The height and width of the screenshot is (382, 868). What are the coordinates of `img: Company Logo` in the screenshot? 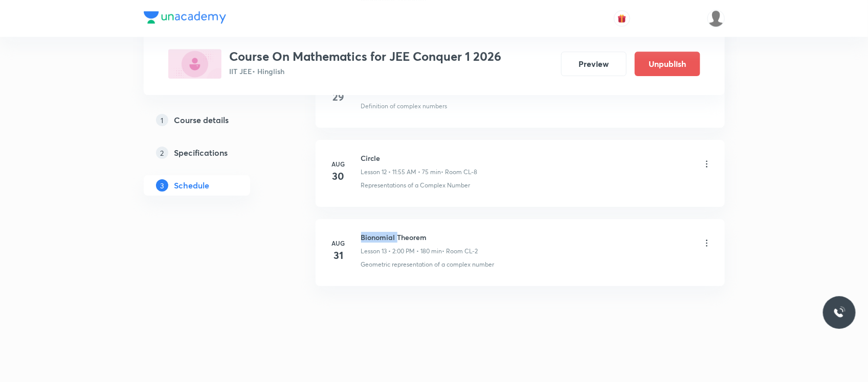 It's located at (185, 18).